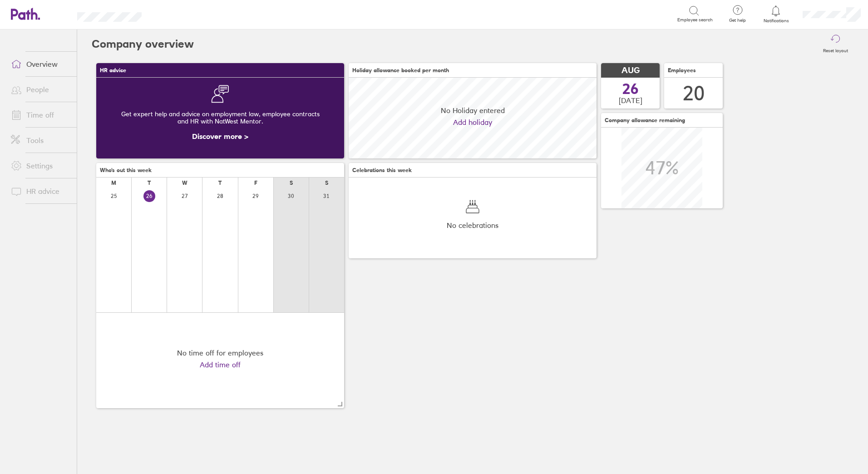 The width and height of the screenshot is (868, 474). I want to click on span: Holiday allowance booked per month, so click(401, 70).